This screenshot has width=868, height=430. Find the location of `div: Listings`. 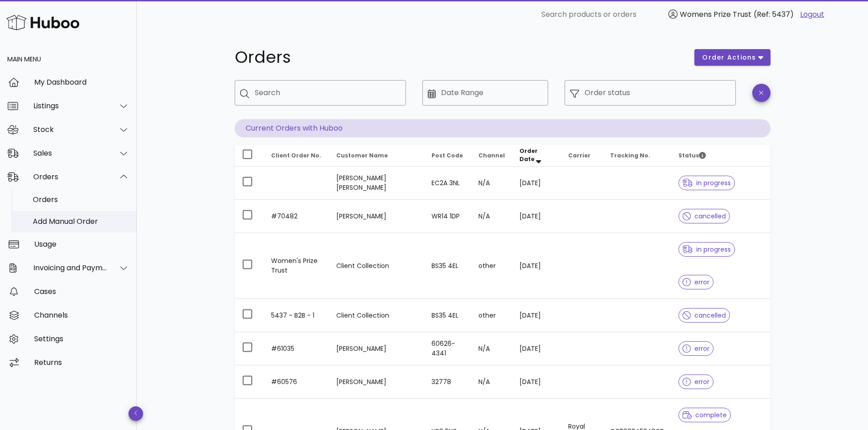

div: Listings is located at coordinates (70, 106).